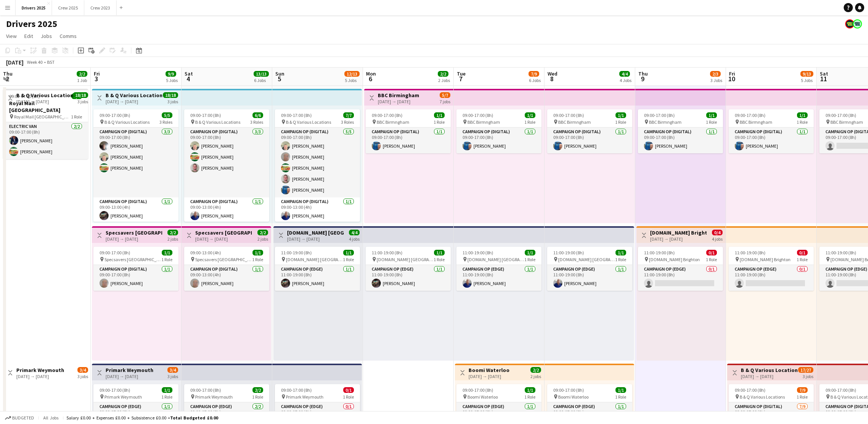  What do you see at coordinates (716, 74) in the screenshot?
I see `span: 2/3` at bounding box center [716, 74].